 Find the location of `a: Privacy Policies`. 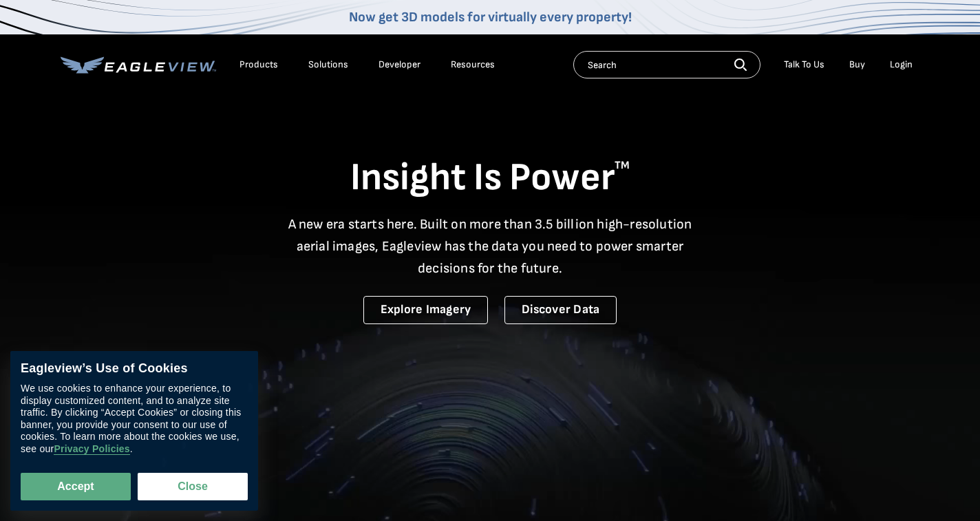

a: Privacy Policies is located at coordinates (92, 449).